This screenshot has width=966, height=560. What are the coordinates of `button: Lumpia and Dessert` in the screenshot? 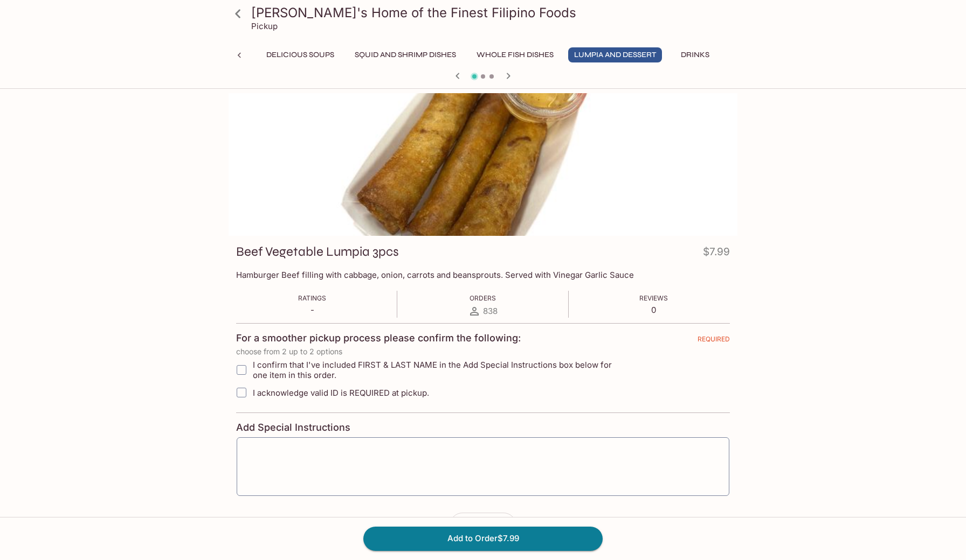 It's located at (615, 55).